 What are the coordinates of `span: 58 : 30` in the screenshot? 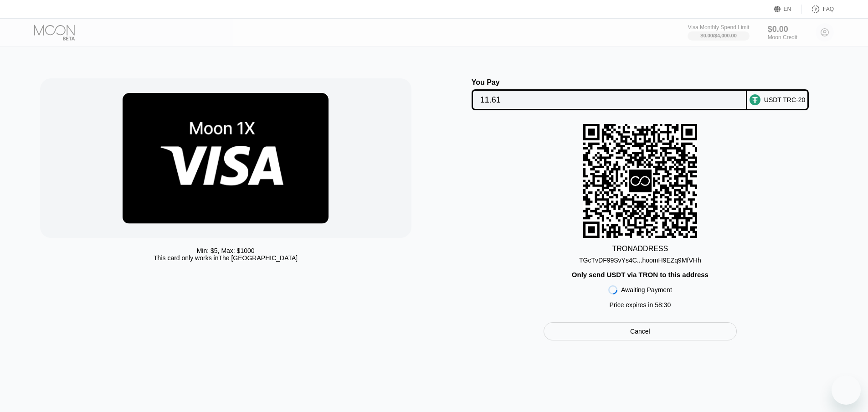 It's located at (663, 305).